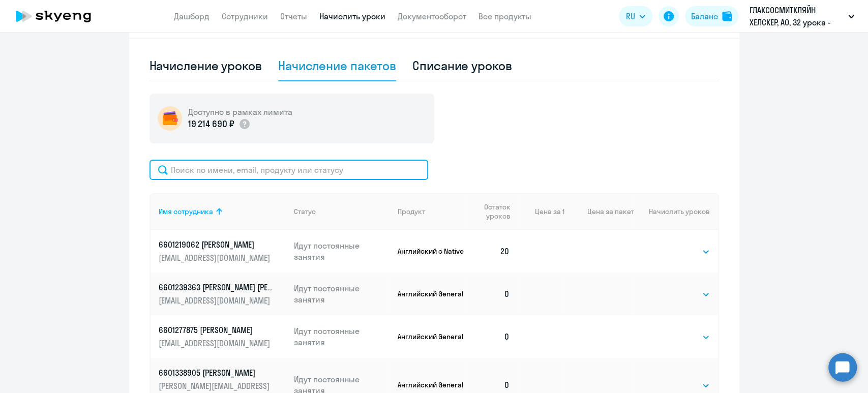 The height and width of the screenshot is (393, 868). What do you see at coordinates (462, 66) in the screenshot?
I see `div: Списание уроков` at bounding box center [462, 66].